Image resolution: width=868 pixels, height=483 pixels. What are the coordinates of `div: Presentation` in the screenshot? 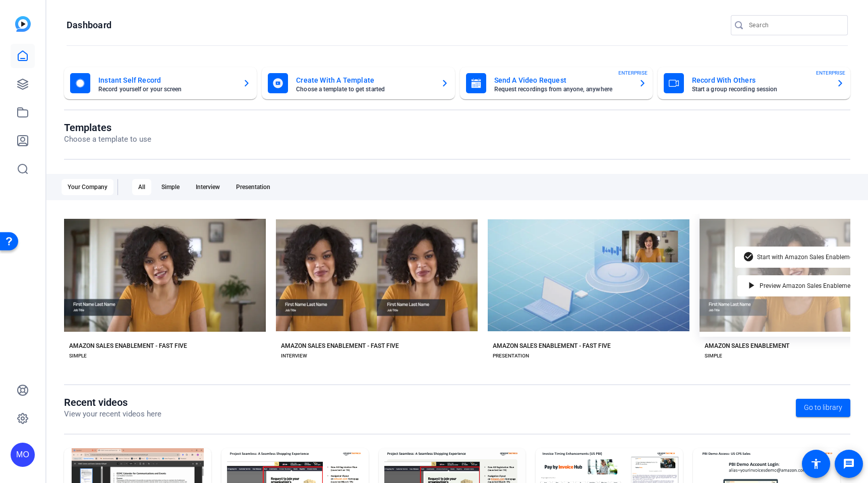 It's located at (253, 187).